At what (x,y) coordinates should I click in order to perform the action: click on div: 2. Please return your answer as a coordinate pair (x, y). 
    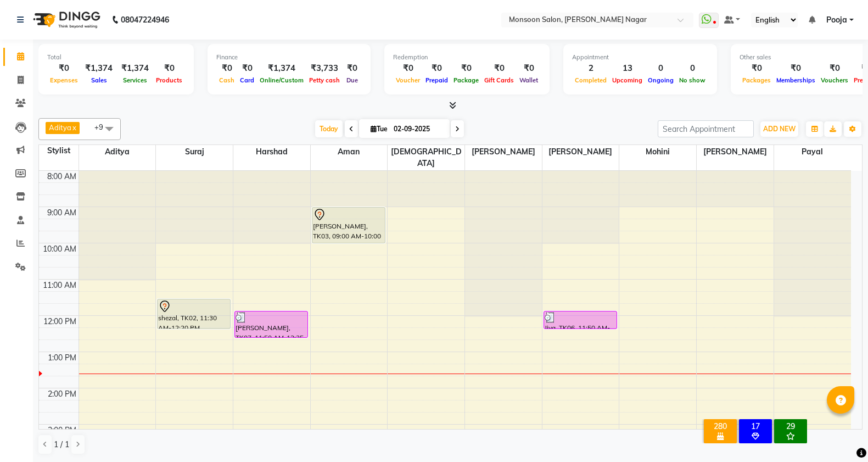
    Looking at the image, I should click on (591, 68).